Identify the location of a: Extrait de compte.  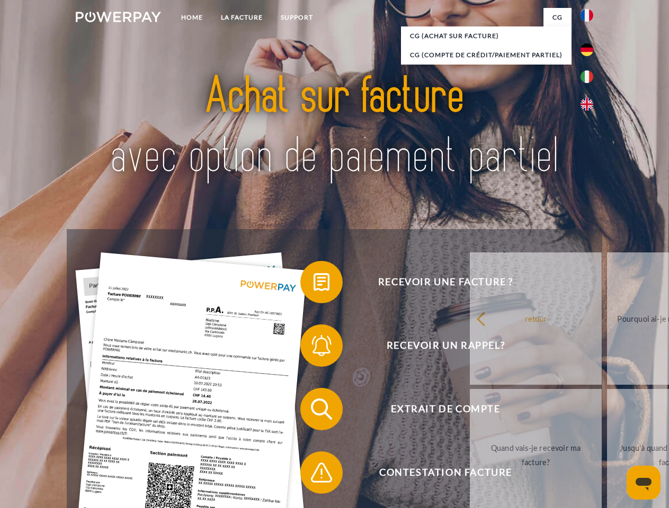
(438, 409).